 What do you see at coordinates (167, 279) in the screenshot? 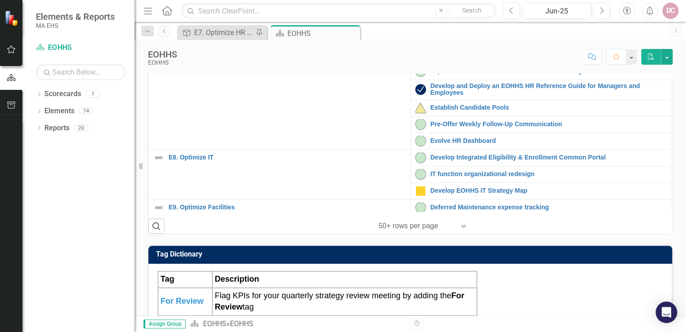
I see `strong: Tag` at bounding box center [167, 279].